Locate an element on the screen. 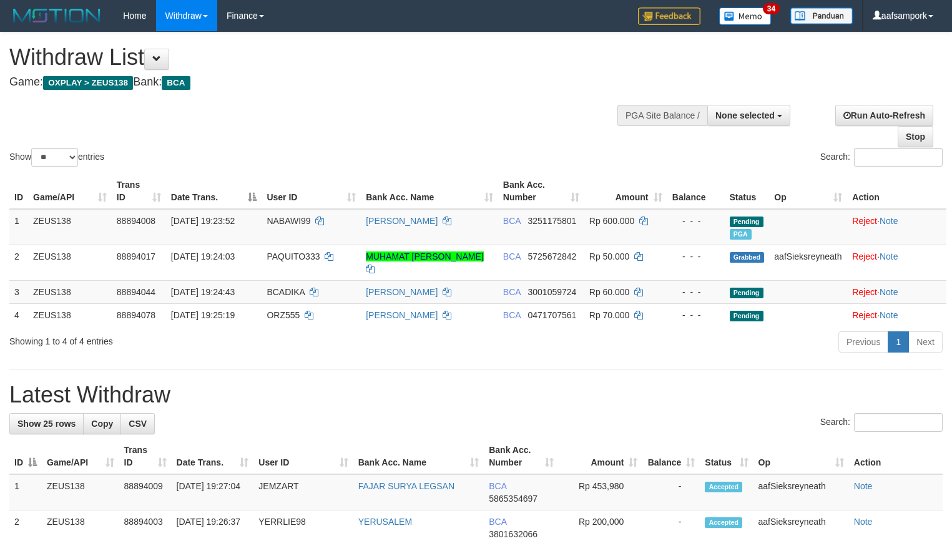  th: Amount: activate to sort column ascending is located at coordinates (601, 456).